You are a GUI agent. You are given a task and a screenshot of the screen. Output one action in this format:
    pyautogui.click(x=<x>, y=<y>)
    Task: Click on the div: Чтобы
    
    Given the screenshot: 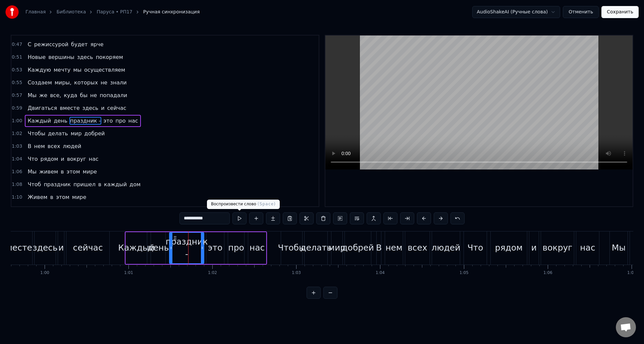 What is the action you would take?
    pyautogui.click(x=292, y=248)
    